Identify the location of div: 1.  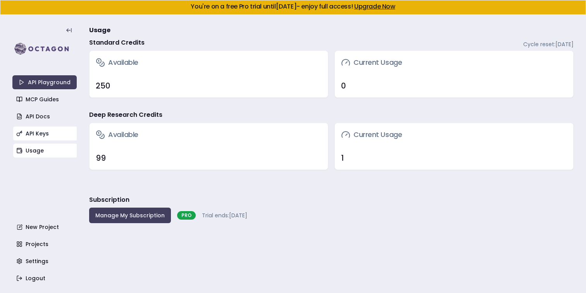
(454, 158).